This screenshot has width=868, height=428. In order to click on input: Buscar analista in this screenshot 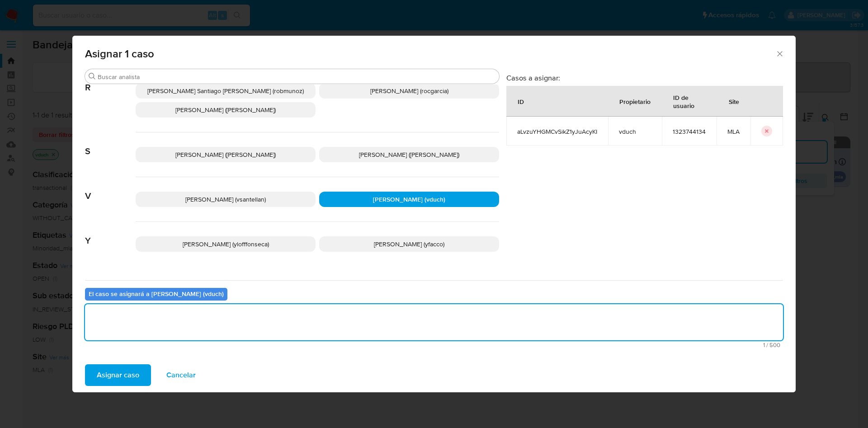, I will do `click(297, 77)`.